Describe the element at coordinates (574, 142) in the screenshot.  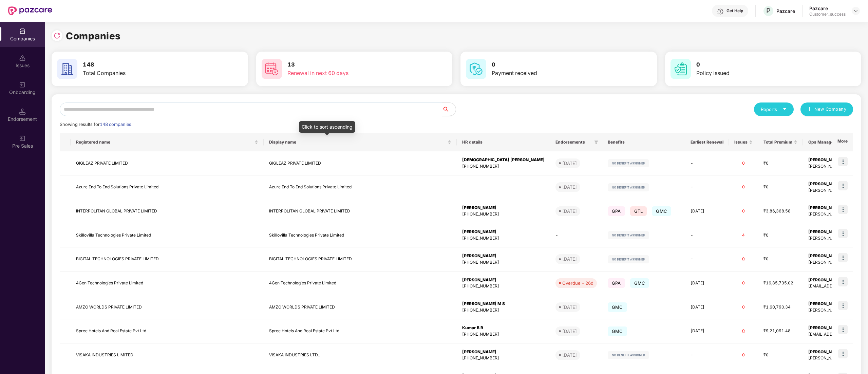
I see `span: Endorsements` at that location.